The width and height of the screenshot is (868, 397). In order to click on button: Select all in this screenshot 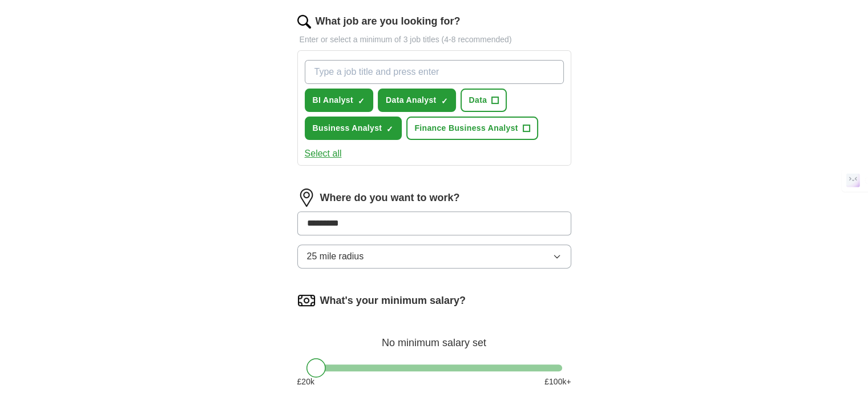, I will do `click(323, 154)`.